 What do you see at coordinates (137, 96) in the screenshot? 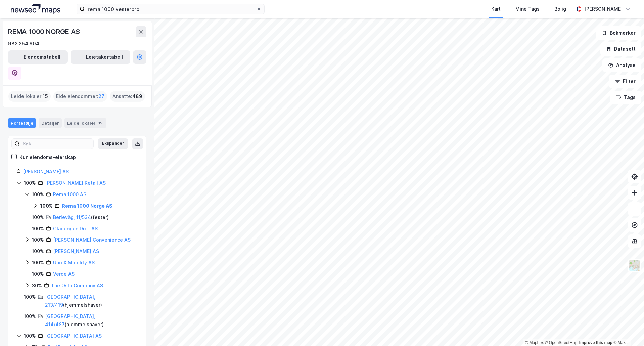
I see `span: 489` at bounding box center [137, 96].